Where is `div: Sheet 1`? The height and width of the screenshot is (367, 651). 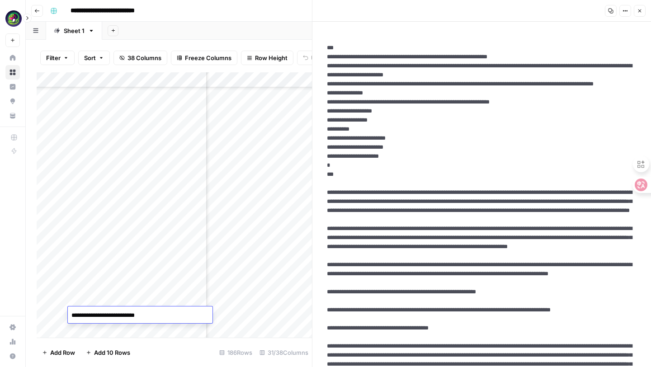 div: Sheet 1 is located at coordinates (74, 31).